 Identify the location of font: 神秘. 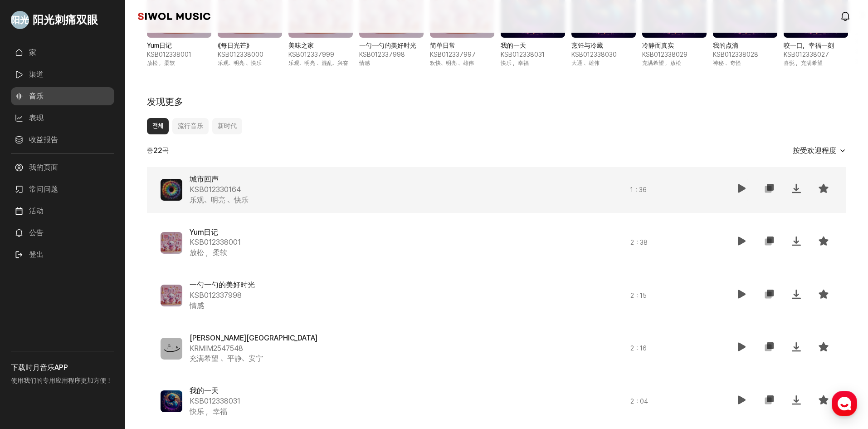
(718, 63).